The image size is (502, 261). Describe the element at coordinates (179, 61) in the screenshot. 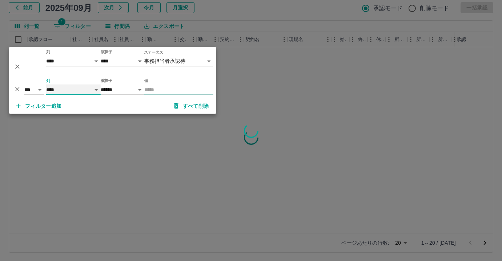

I see `div: 事務担当者承認待` at that location.